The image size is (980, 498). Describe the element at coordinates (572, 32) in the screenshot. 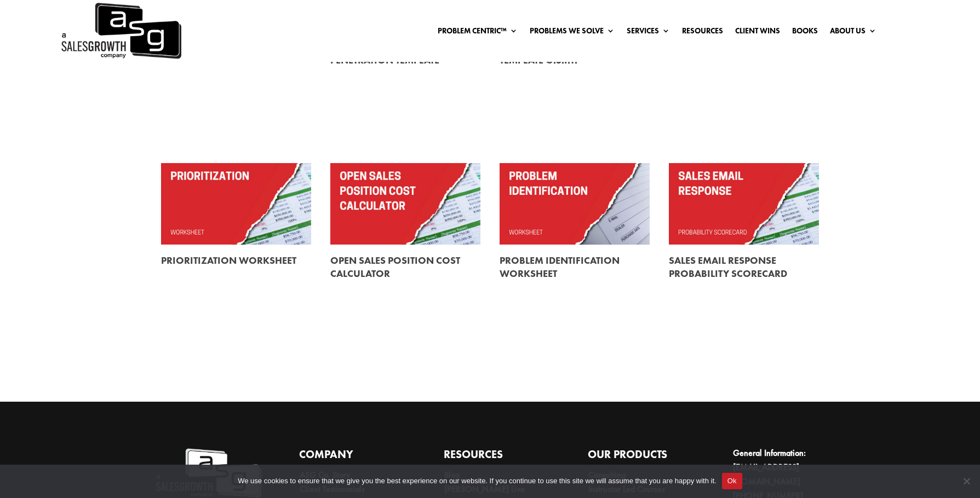

I see `a: Problems We Solve` at that location.